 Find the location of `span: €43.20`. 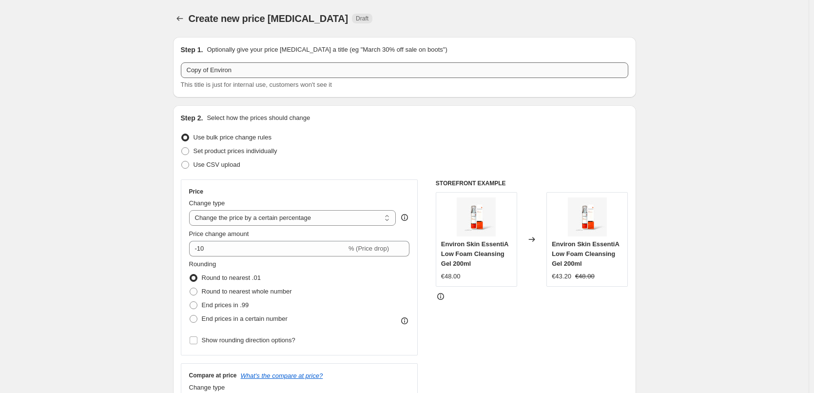

span: €43.20 is located at coordinates (562, 276).